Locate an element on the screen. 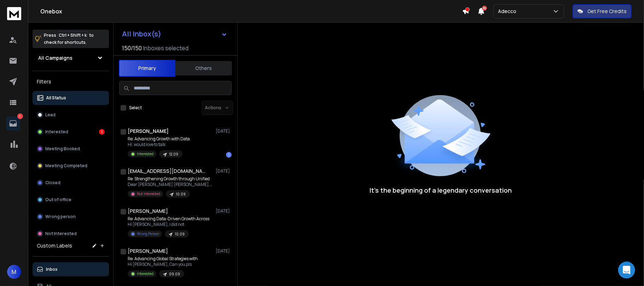  p: Hi, would love to talk is located at coordinates (159, 144).